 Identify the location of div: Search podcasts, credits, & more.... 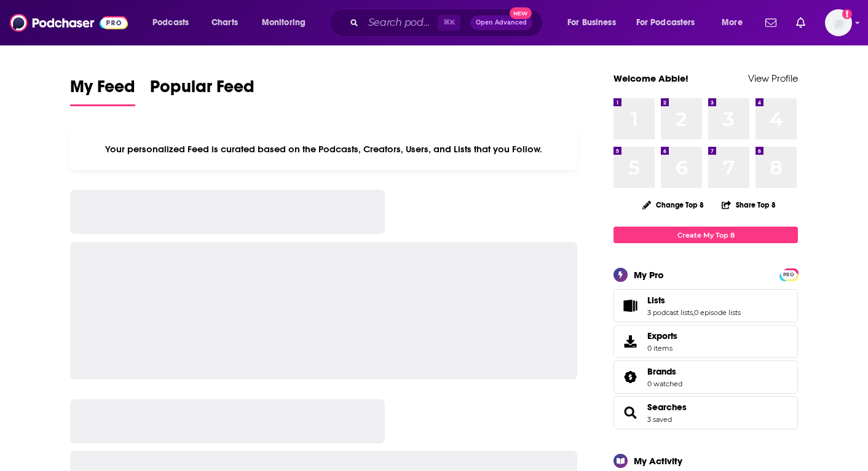
(447, 23).